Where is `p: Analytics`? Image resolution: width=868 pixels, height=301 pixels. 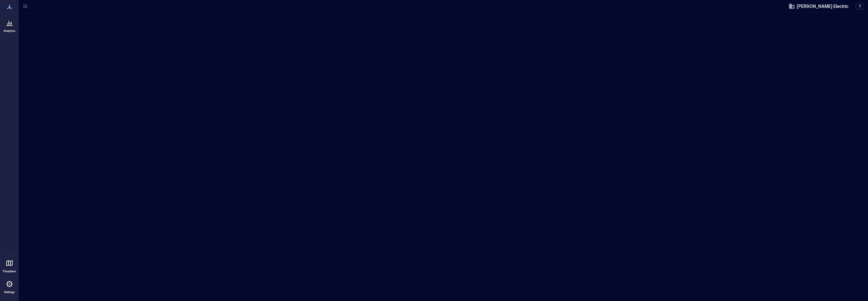
p: Analytics is located at coordinates (10, 31).